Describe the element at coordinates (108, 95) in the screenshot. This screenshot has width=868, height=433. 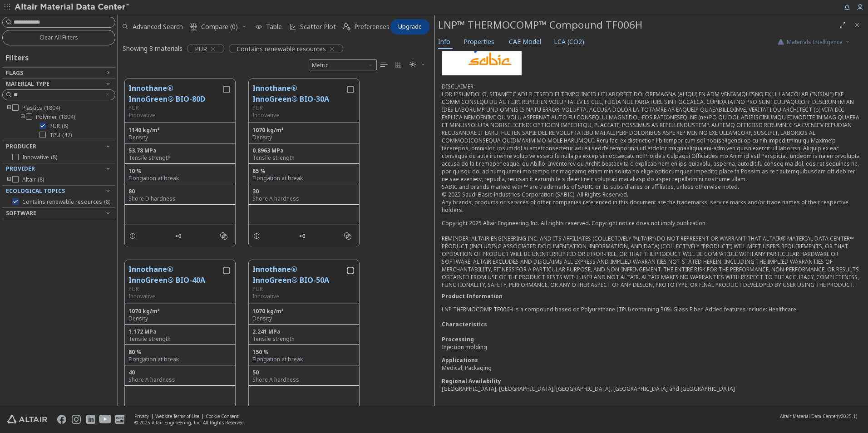
I see `button: Clear text` at that location.